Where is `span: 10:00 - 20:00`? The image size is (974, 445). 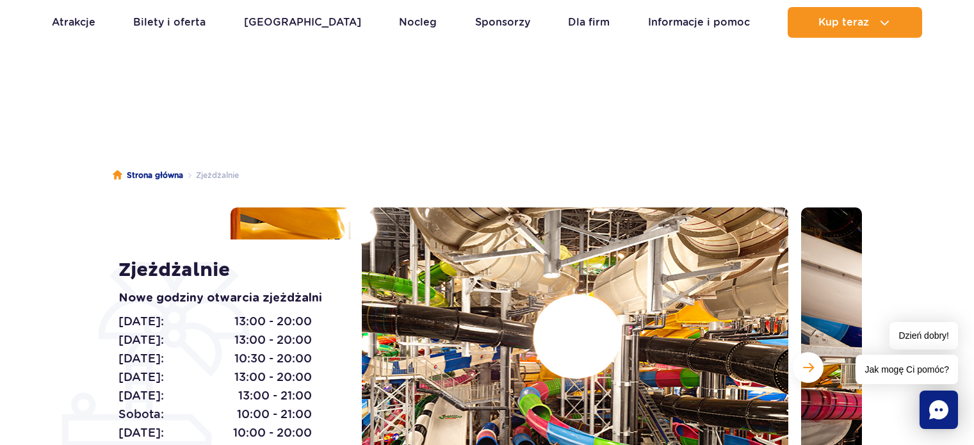
span: 10:00 - 20:00 is located at coordinates (272, 433).